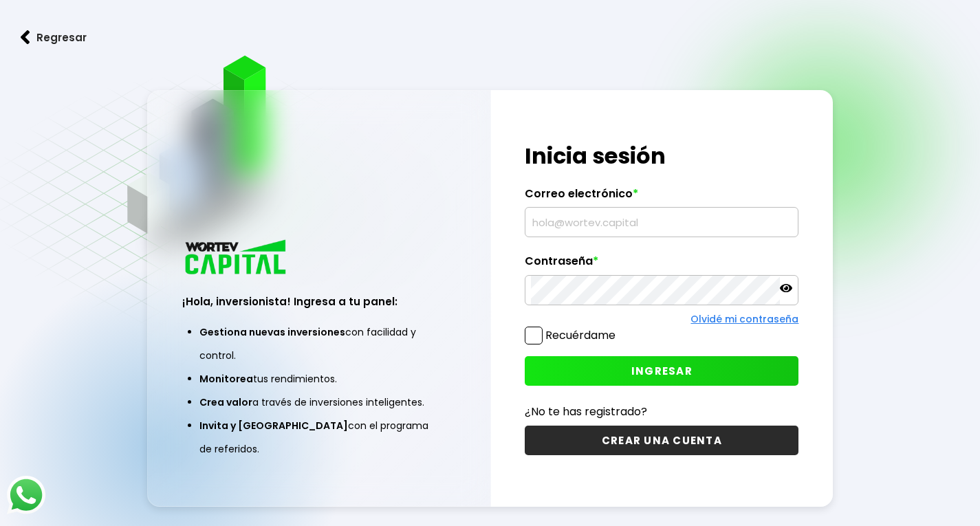  What do you see at coordinates (580, 335) in the screenshot?
I see `label: Recuérdame` at bounding box center [580, 335].